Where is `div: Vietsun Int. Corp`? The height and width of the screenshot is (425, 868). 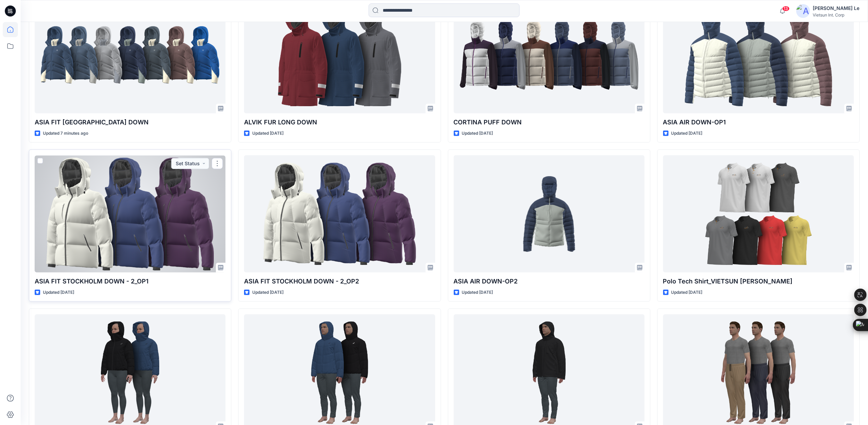 div: Vietsun Int. Corp is located at coordinates (836, 14).